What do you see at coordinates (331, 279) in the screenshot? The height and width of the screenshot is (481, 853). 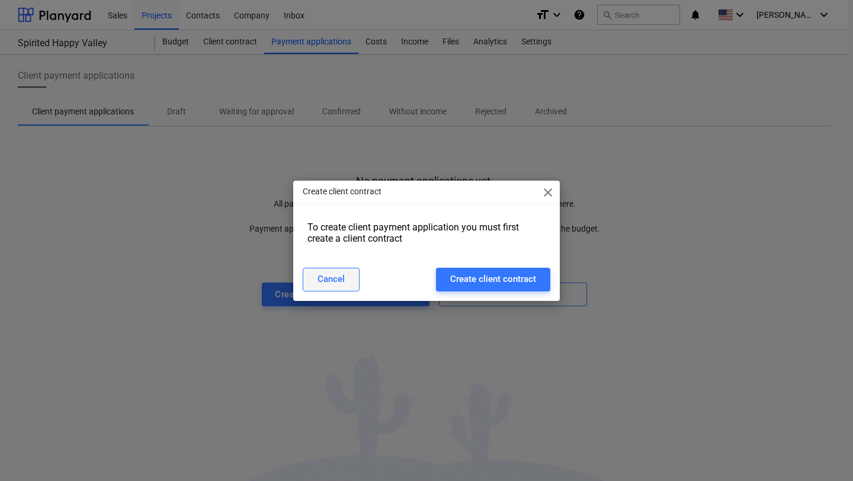 I see `div: Cancel` at bounding box center [331, 279].